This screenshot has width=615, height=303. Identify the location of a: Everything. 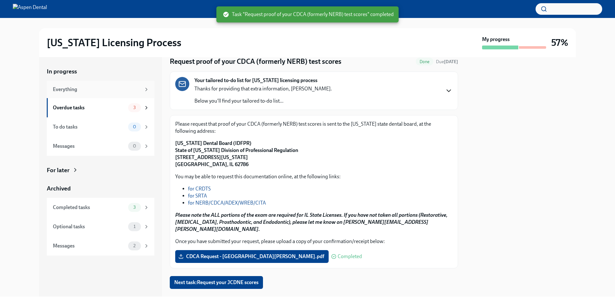
(101, 89).